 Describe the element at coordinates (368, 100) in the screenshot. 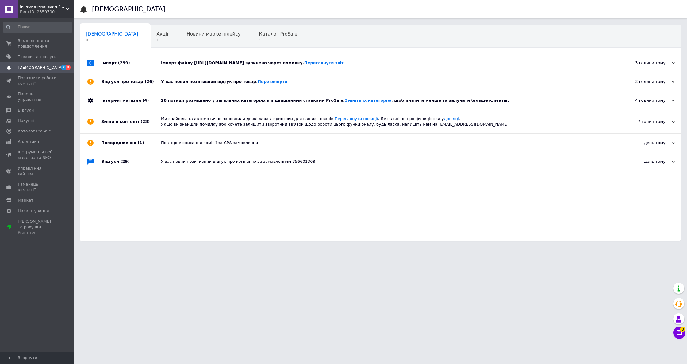

I see `a: Змініть їх категорію` at that location.